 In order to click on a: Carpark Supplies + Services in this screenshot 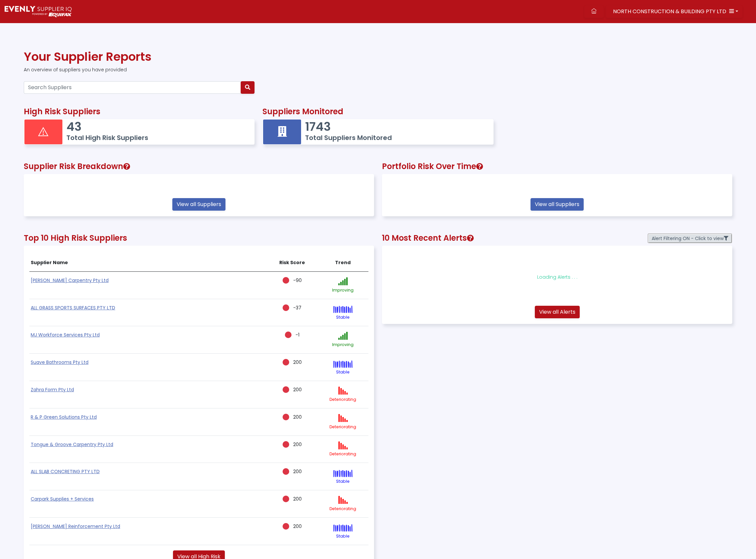, I will do `click(62, 499)`.